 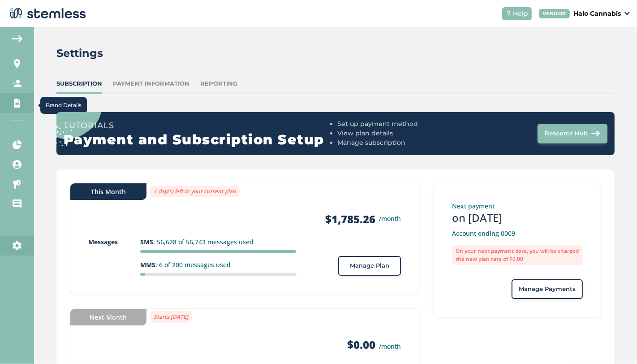 What do you see at coordinates (148, 264) in the screenshot?
I see `strong: MMS` at bounding box center [148, 264].